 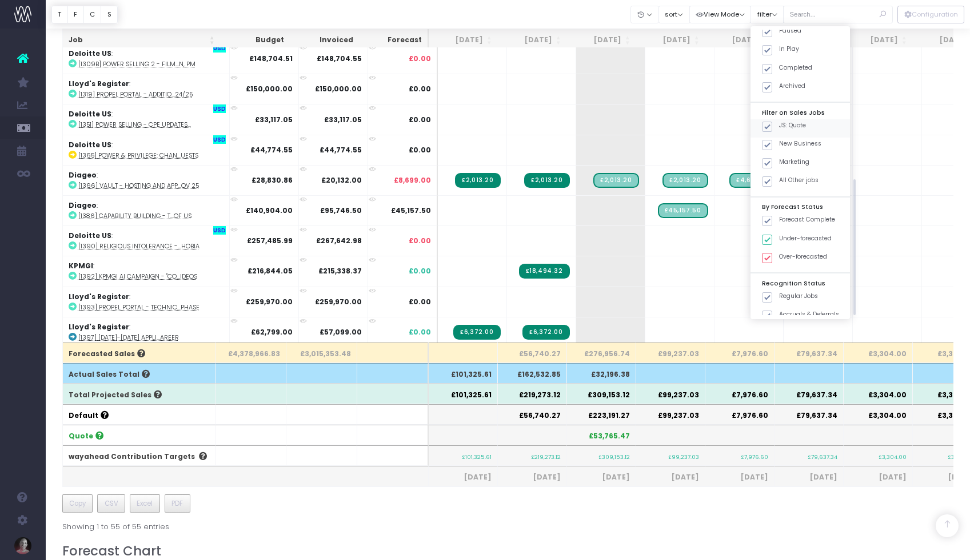 I want to click on div: Showing 1 to 55 of 55 entries, so click(x=116, y=524).